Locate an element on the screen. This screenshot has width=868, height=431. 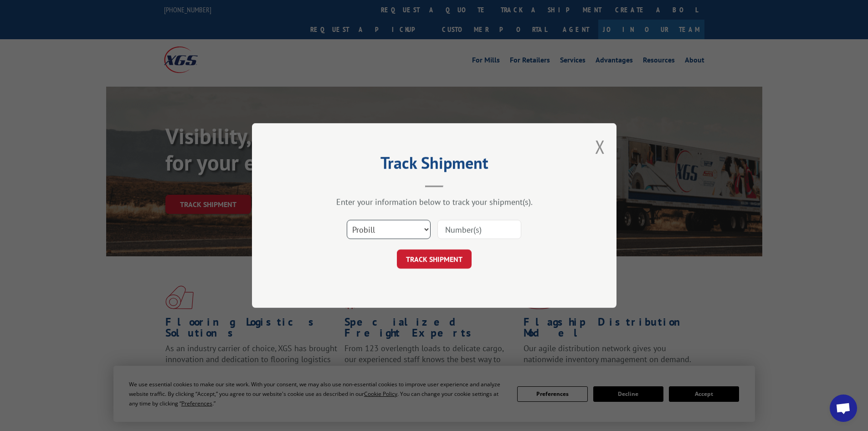
button: Close modal is located at coordinates (601, 146).